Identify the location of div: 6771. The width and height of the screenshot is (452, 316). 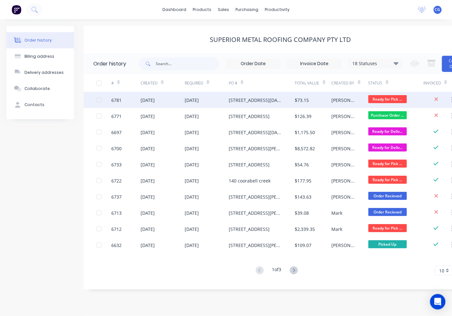
(117, 116).